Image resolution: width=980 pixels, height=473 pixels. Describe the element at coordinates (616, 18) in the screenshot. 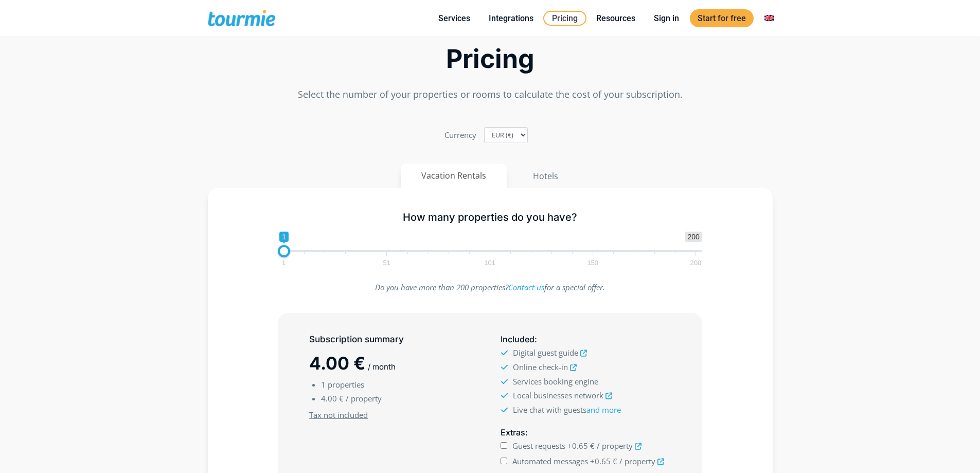

I see `a: Resources` at that location.